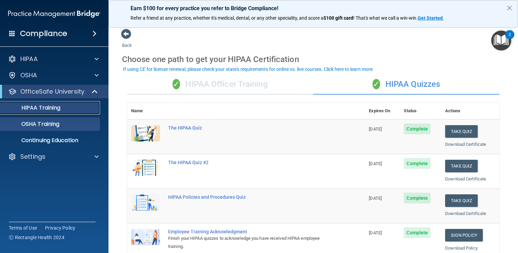 This screenshot has height=253, width=518. I want to click on div: The HIPAA Quiz, so click(249, 128).